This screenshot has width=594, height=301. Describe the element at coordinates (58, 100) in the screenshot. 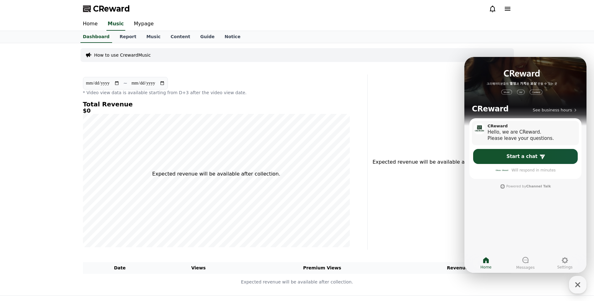

I see `span: Start a chat` at that location.